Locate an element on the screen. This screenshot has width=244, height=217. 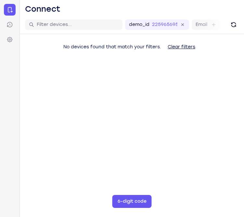
button: 6-digit code is located at coordinates (132, 202).